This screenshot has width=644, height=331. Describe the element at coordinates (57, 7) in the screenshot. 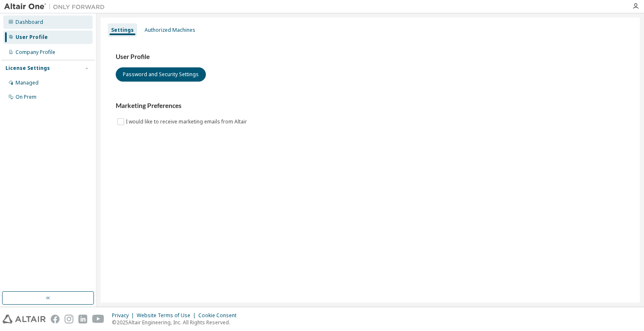

I see `img: Altair One` at that location.